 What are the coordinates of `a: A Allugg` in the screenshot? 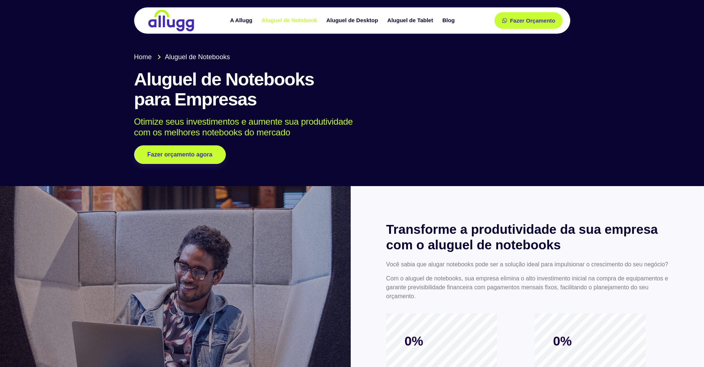 It's located at (242, 20).